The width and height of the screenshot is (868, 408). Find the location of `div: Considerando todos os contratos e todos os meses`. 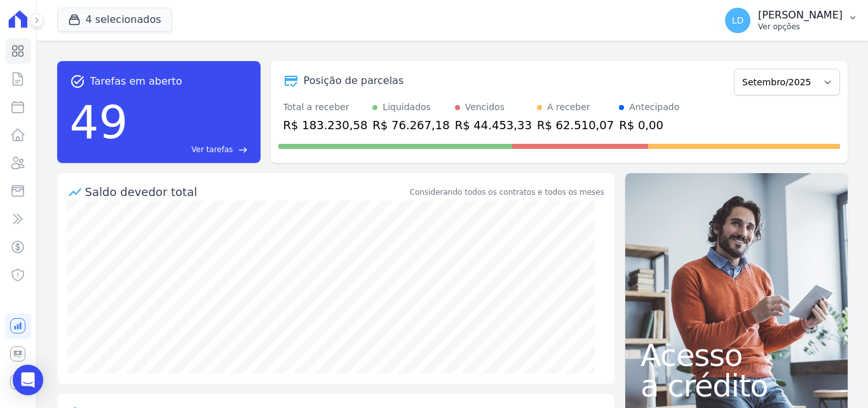

div: Considerando todos os contratos e todos os meses is located at coordinates (507, 192).